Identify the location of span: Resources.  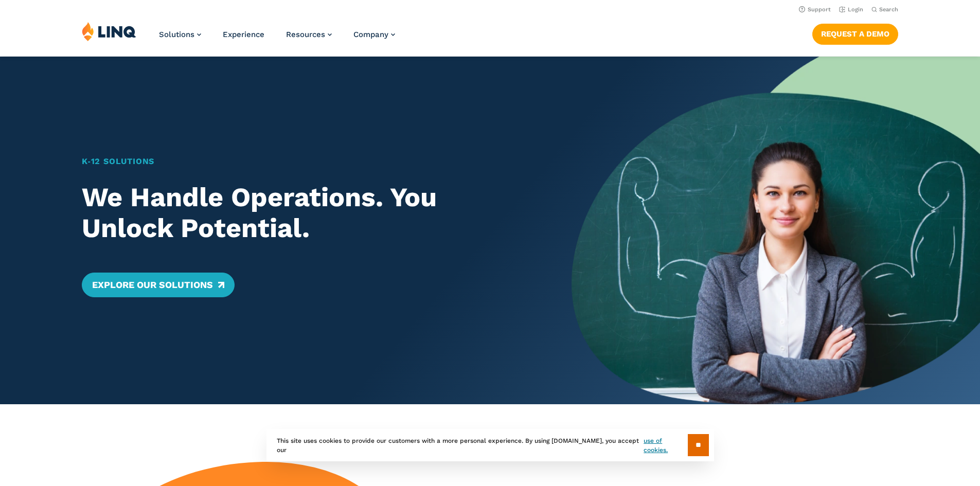
(305, 34).